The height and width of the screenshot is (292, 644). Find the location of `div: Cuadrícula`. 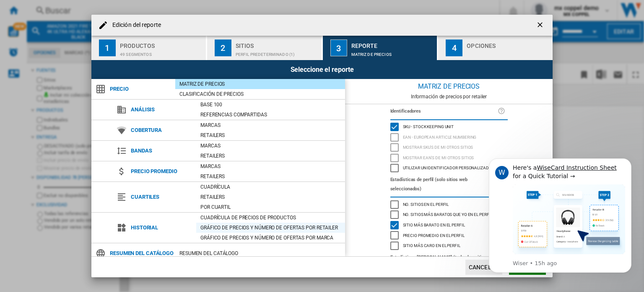

div: Cuadrícula is located at coordinates (271, 187).